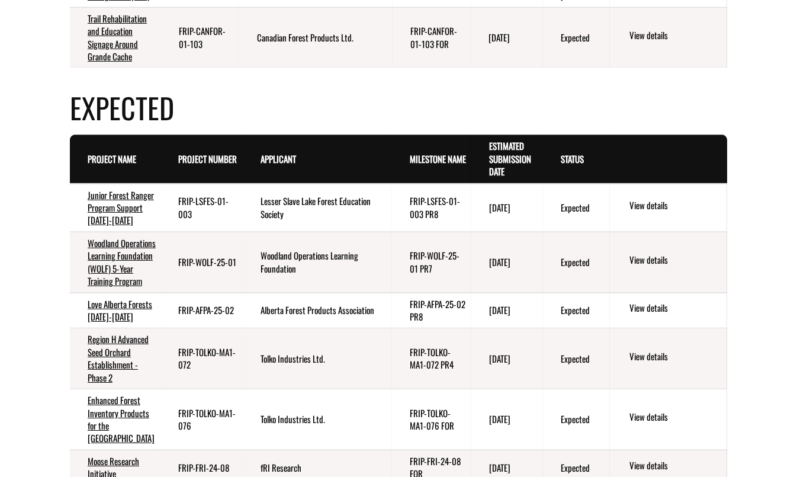  I want to click on td: FRIP-TOLKO-MA1-072 PR4, so click(431, 358).